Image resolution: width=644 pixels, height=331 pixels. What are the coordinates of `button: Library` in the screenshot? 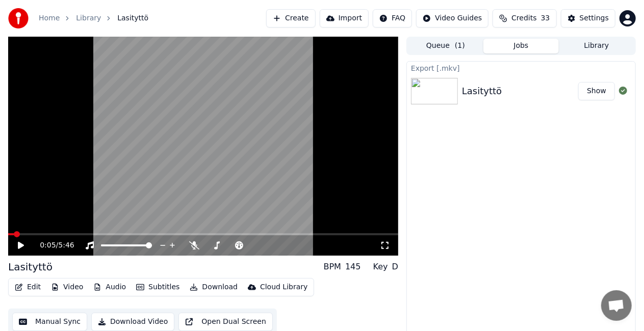 It's located at (596, 46).